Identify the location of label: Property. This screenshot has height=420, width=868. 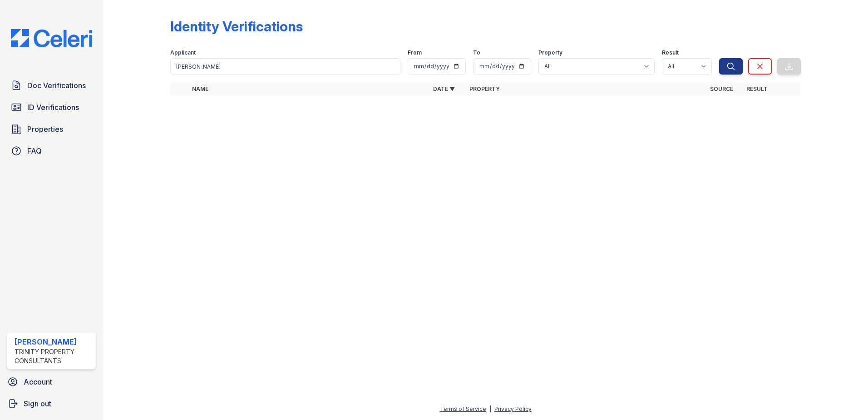
(550, 53).